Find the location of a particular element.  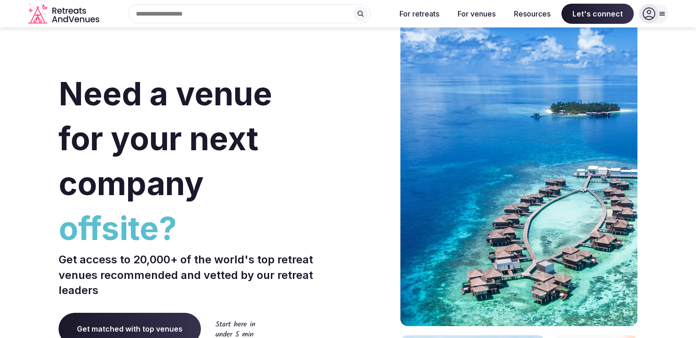

button: For venues is located at coordinates (476, 14).